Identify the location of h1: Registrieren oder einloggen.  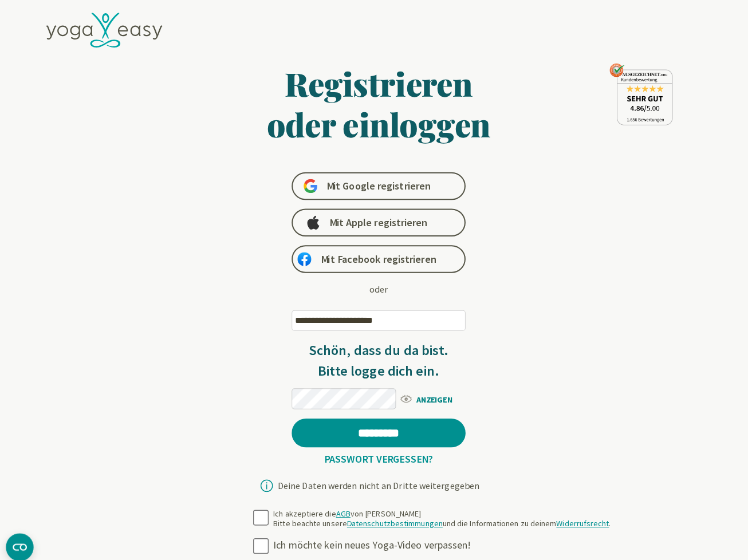
(374, 103).